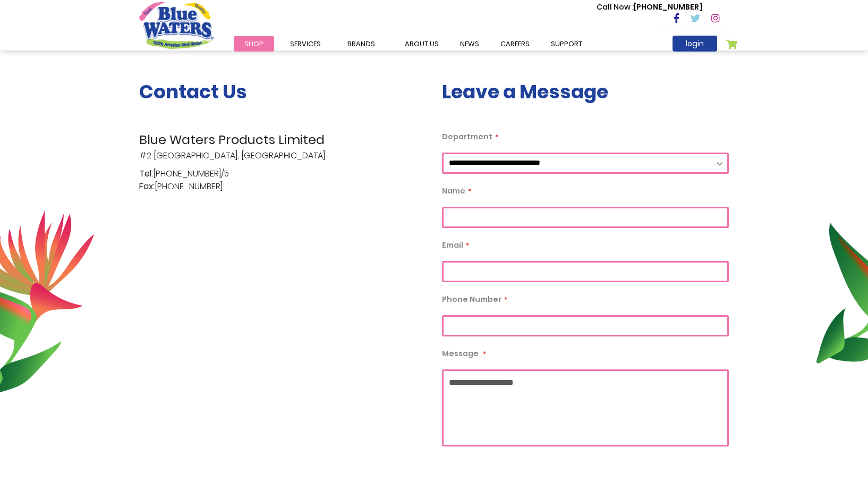  I want to click on a: login, so click(695, 44).